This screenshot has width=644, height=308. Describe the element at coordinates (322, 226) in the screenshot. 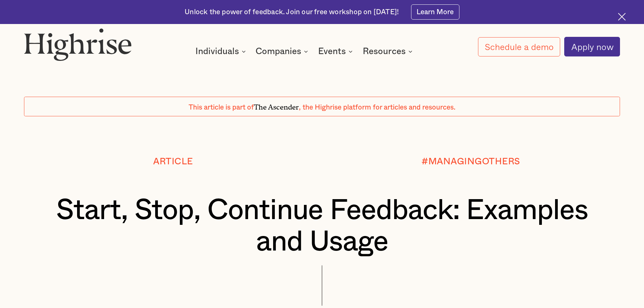

I see `h1: Start, Stop, Continue Feedback: Examples and Usage` at that location.